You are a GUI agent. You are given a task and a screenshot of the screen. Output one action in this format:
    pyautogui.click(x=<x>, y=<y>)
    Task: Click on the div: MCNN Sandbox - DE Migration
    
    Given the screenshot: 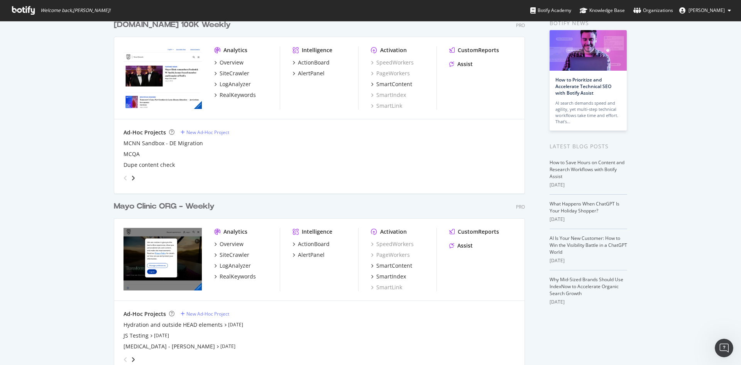 What is the action you would take?
    pyautogui.click(x=163, y=143)
    